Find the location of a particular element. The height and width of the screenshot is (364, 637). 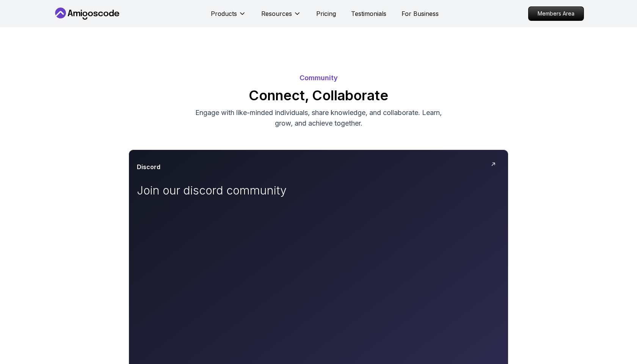

a: For Business is located at coordinates (420, 14).